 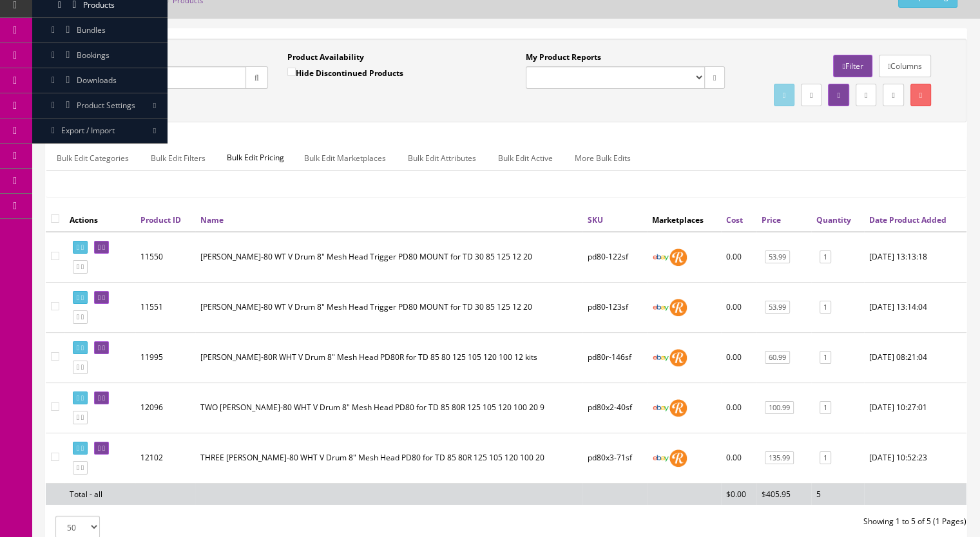 What do you see at coordinates (741, 521) in the screenshot?
I see `div: Showing 1 to 5 of 5 (1 Pages)` at bounding box center [741, 521].